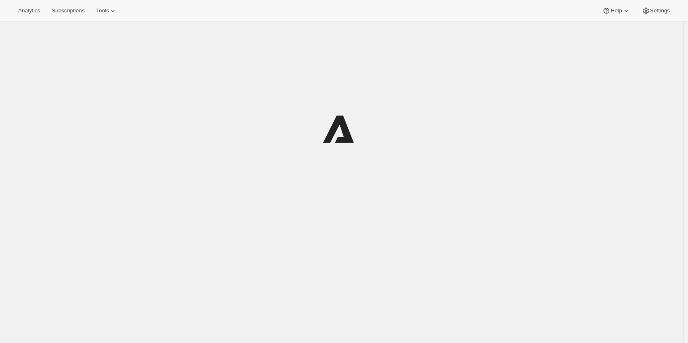  What do you see at coordinates (29, 11) in the screenshot?
I see `span: Analytics` at bounding box center [29, 11].